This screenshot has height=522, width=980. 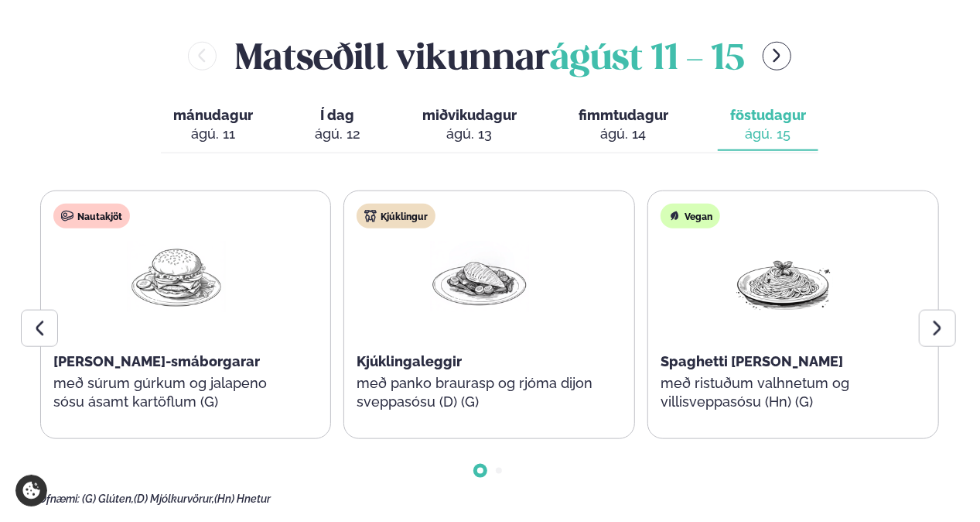 I want to click on span: (G) Glúten,, so click(x=107, y=499).